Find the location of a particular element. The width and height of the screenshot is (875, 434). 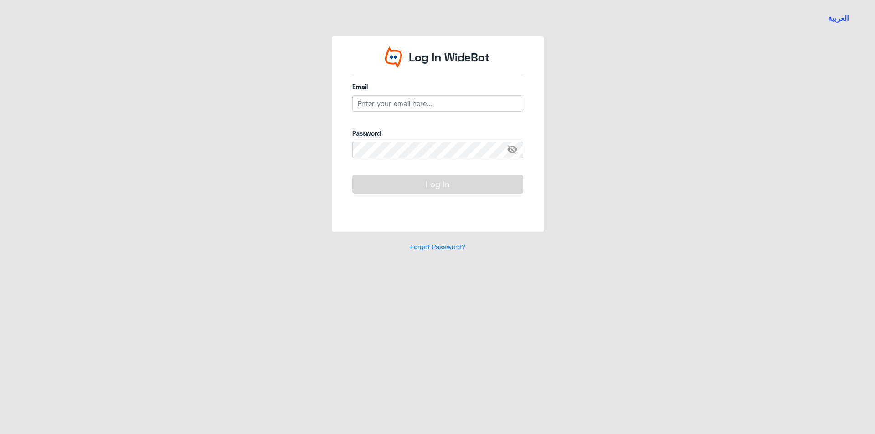

a: Forgot Password? is located at coordinates (438, 247).